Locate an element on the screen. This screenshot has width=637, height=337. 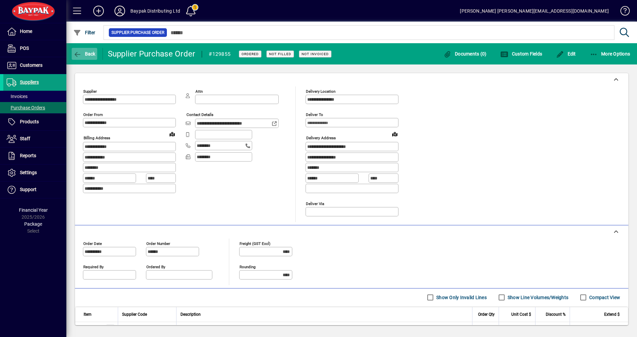
mat-label: Attn is located at coordinates (199, 91).